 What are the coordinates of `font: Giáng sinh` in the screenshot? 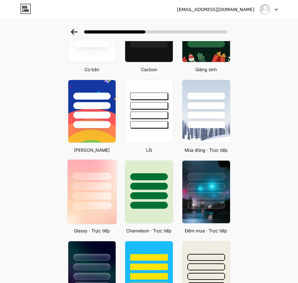 It's located at (206, 69).